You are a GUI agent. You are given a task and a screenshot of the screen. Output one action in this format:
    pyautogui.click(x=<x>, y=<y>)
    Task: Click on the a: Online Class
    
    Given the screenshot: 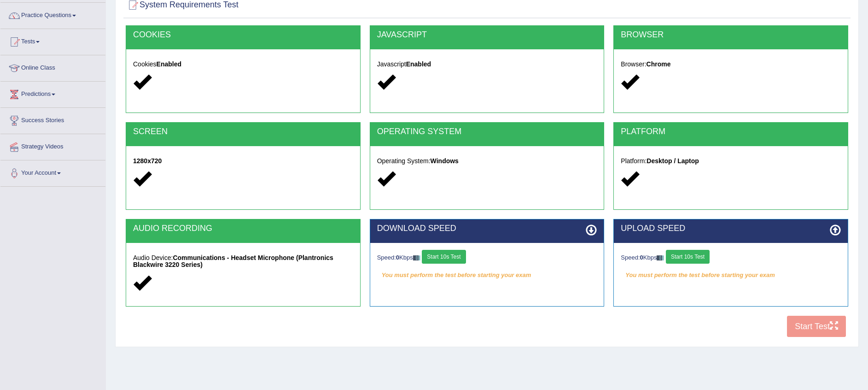 What is the action you would take?
    pyautogui.click(x=53, y=66)
    